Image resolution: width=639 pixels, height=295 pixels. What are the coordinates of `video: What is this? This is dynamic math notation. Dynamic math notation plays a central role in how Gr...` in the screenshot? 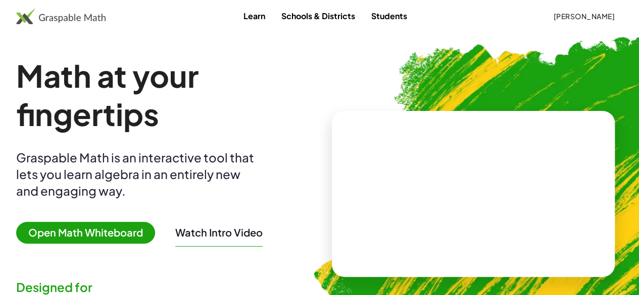 It's located at (473, 194).